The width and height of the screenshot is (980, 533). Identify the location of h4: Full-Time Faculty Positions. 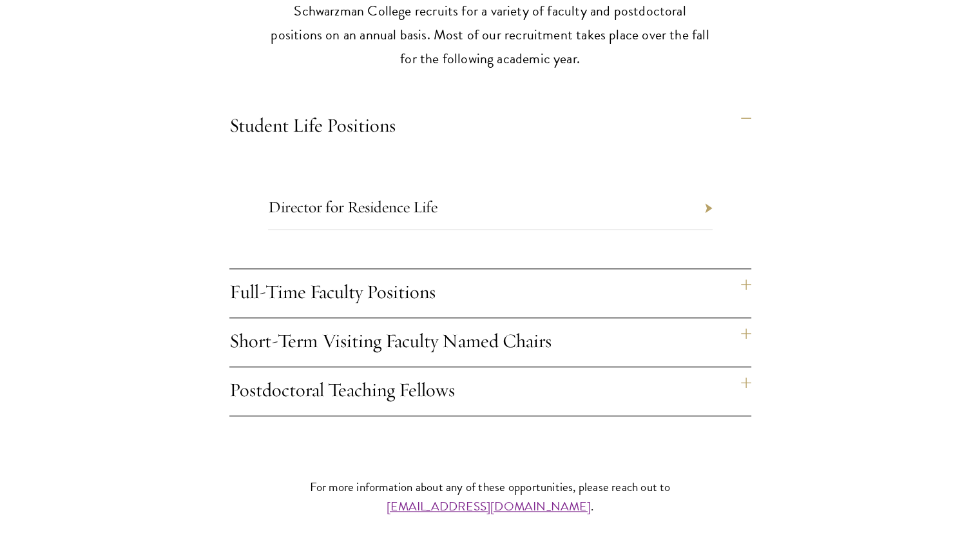
(490, 293).